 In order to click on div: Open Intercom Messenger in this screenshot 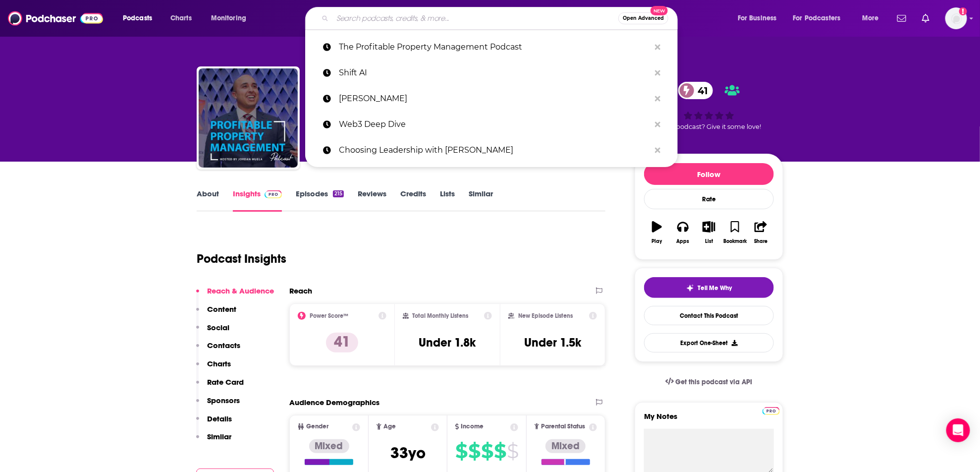, I will do `click(959, 431)`.